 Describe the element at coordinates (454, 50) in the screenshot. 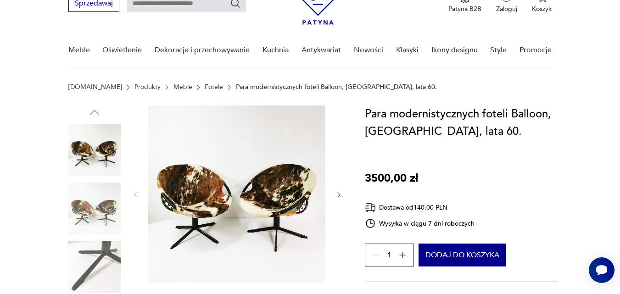

I see `a: Ikony designu` at that location.